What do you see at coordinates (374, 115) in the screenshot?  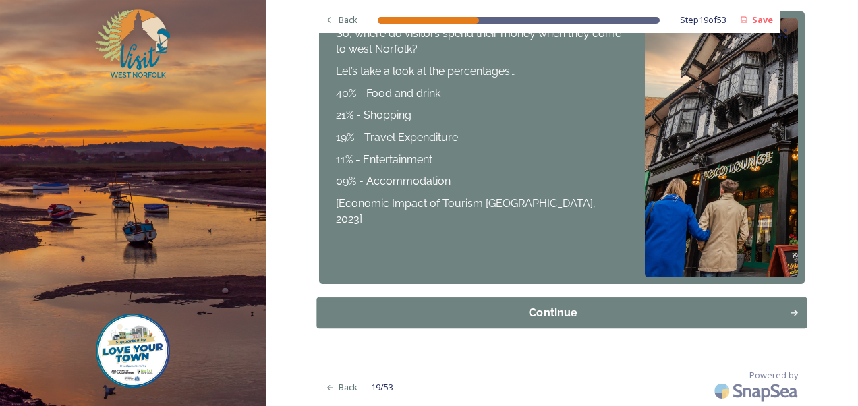 I see `span: 21% - Shopping` at bounding box center [374, 115].